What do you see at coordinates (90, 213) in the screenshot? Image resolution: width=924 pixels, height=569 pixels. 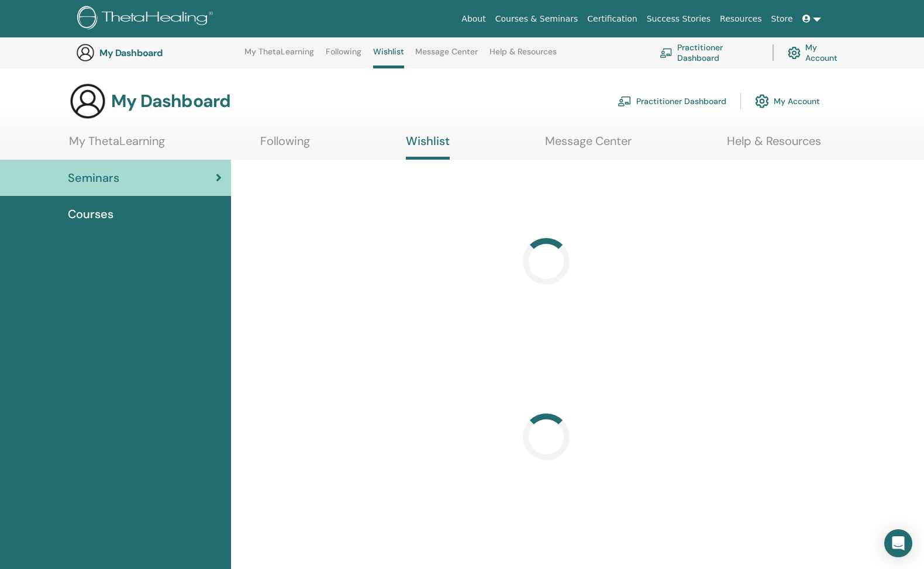 I see `span: Courses` at bounding box center [90, 213].